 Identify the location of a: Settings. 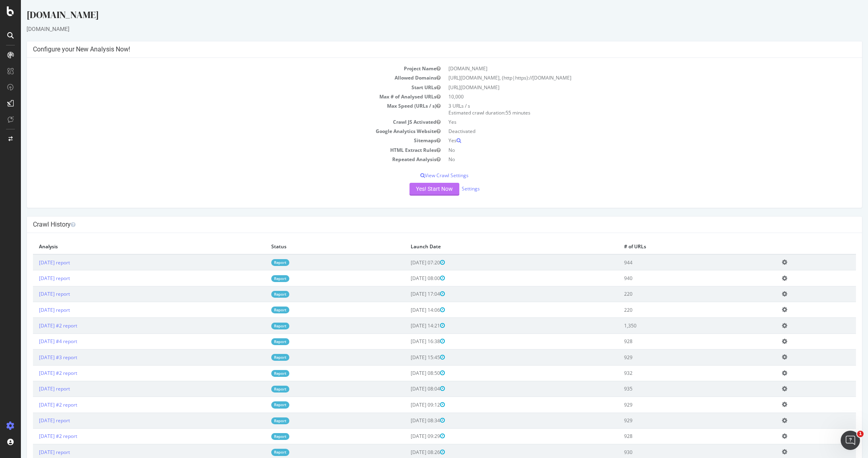
(450, 188).